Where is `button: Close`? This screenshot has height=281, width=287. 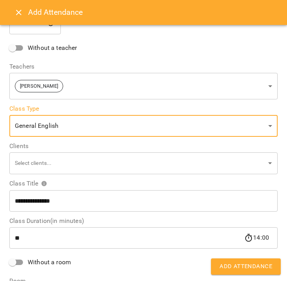
button: Close is located at coordinates (19, 12).